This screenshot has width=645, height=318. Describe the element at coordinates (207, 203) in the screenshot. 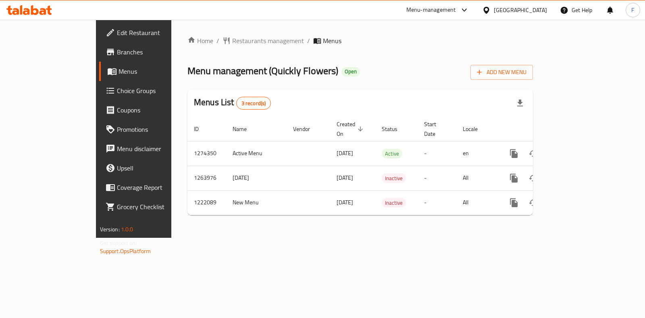

I see `td: 1222089` at that location.